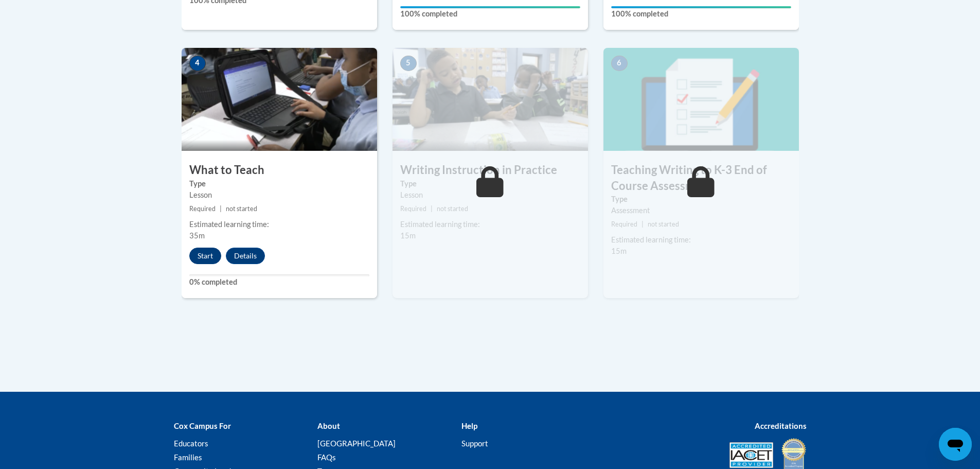 The height and width of the screenshot is (469, 980). I want to click on b: Accreditations, so click(780, 425).